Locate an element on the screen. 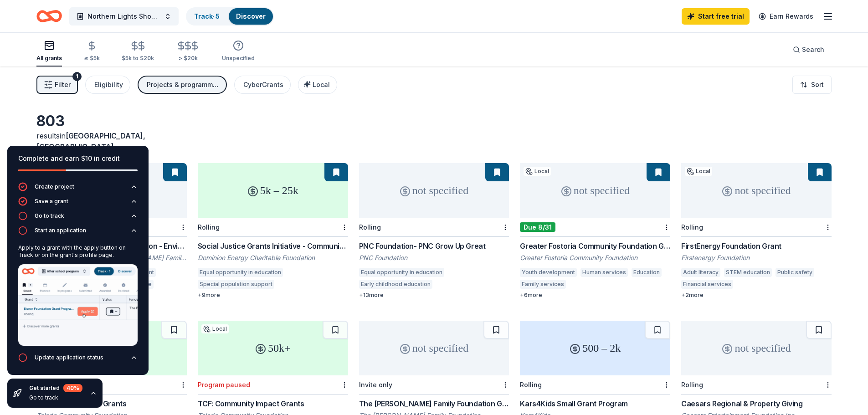 The width and height of the screenshot is (868, 415). div: Save a grant is located at coordinates (51, 202).